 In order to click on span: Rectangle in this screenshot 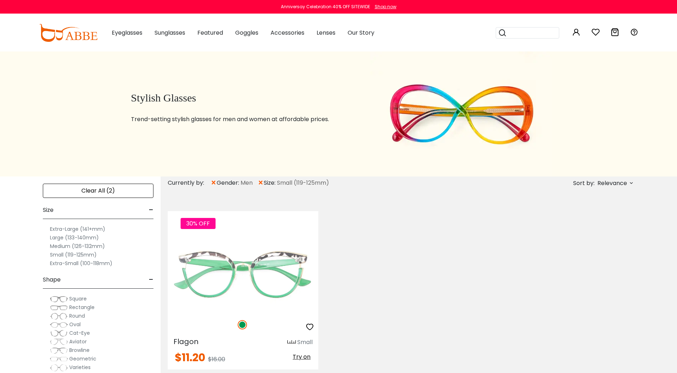, I will do `click(82, 307)`.